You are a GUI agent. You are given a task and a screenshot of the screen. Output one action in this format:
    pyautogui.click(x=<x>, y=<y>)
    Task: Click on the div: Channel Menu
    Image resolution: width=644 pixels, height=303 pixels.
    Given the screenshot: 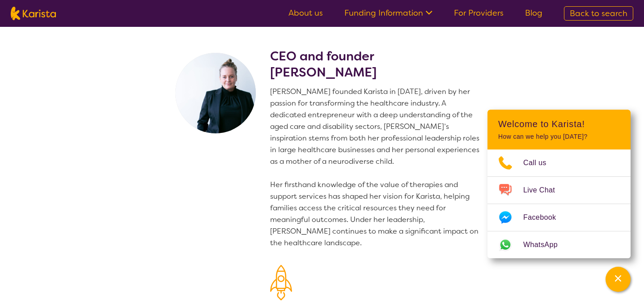 What is the action you would take?
    pyautogui.click(x=559, y=184)
    